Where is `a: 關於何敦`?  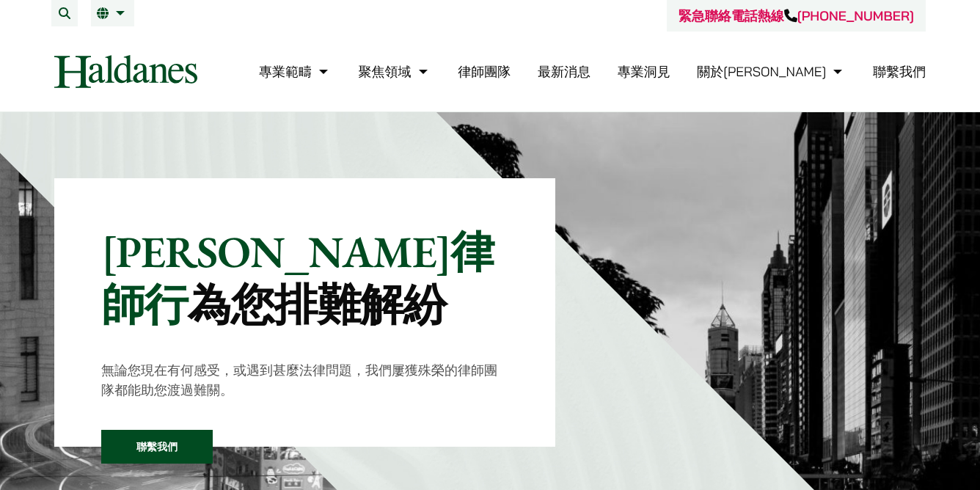
a: 關於何敦 is located at coordinates (770, 71).